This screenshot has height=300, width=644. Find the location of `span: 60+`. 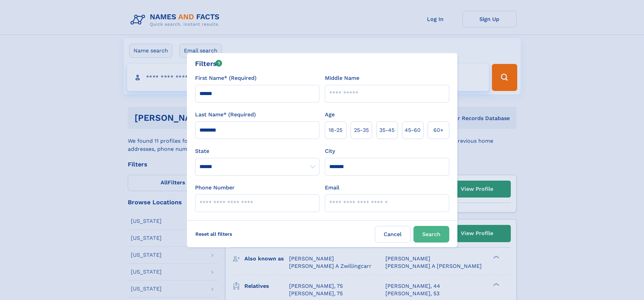

span: 60+ is located at coordinates (438, 130).